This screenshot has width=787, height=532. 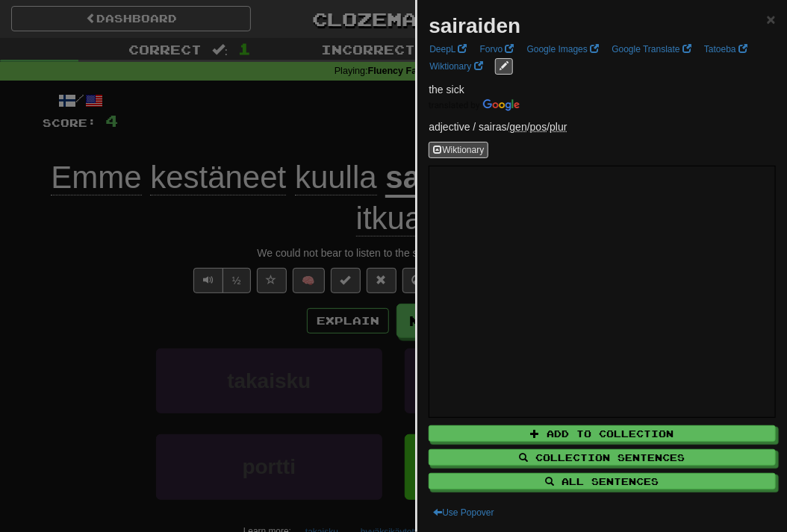 I want to click on p: adjective / sairas /, so click(x=602, y=127).